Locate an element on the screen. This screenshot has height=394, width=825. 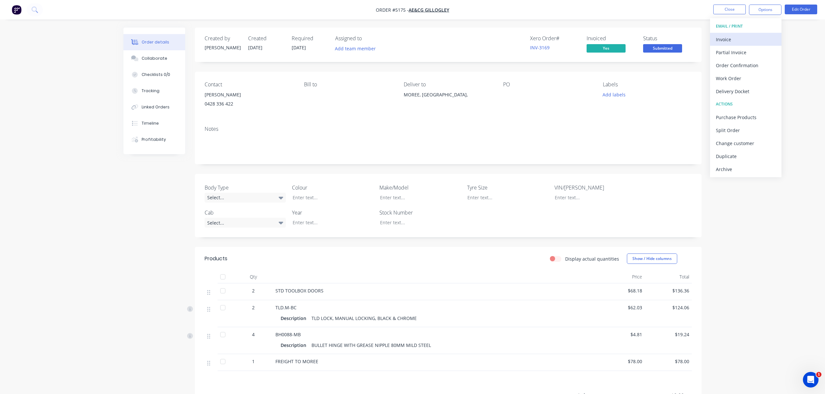
img: Factory is located at coordinates (17, 10).